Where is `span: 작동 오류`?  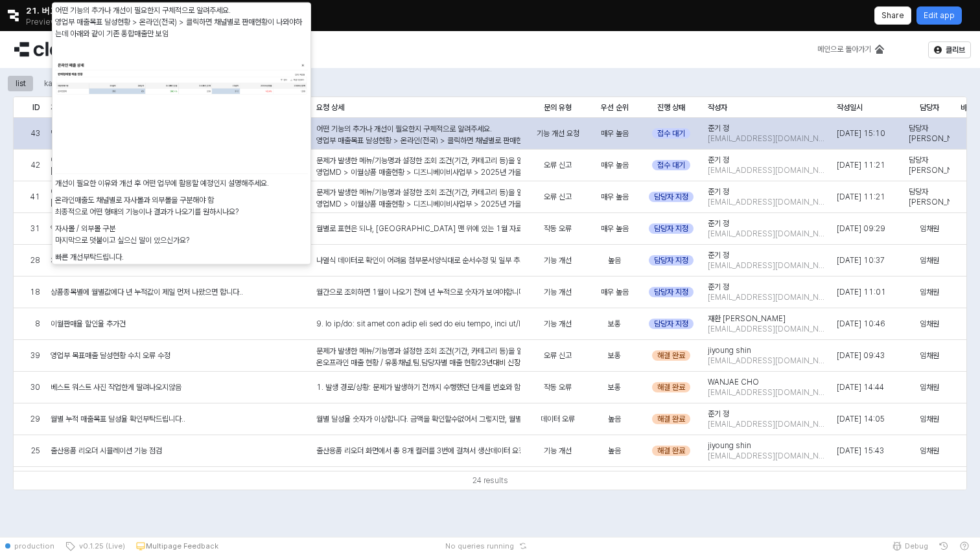 span: 작동 오류 is located at coordinates (557, 229).